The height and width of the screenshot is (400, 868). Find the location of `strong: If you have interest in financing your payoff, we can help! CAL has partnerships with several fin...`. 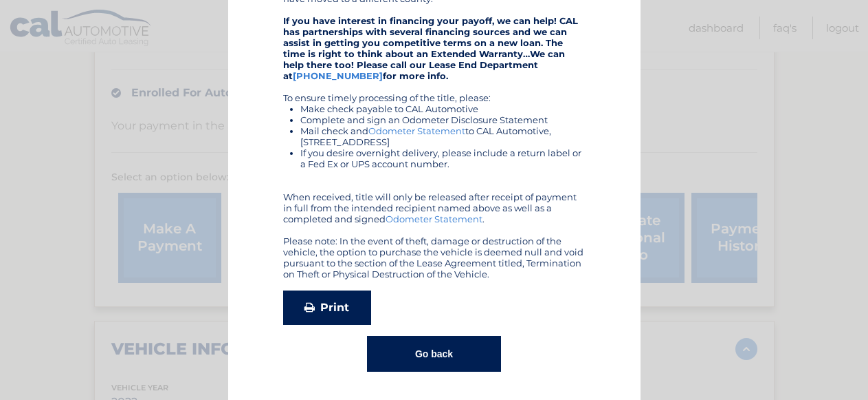

strong: If you have interest in financing your payoff, we can help! CAL has partnerships with several fin... is located at coordinates (430, 48).